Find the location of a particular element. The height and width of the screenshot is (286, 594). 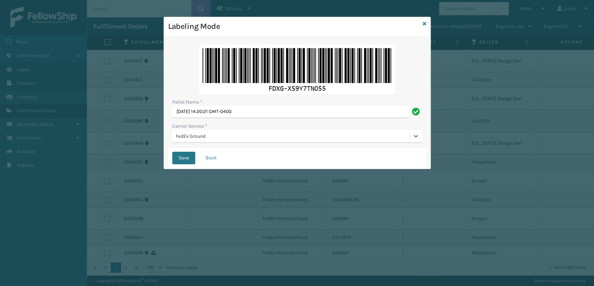

div: FedEx Ground is located at coordinates (293, 136).